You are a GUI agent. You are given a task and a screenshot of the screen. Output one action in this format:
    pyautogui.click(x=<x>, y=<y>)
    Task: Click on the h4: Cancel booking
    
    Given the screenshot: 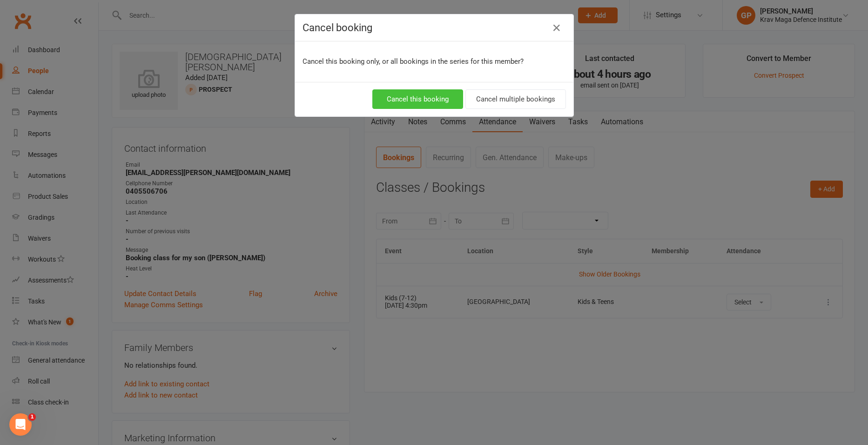 What is the action you would take?
    pyautogui.click(x=434, y=27)
    